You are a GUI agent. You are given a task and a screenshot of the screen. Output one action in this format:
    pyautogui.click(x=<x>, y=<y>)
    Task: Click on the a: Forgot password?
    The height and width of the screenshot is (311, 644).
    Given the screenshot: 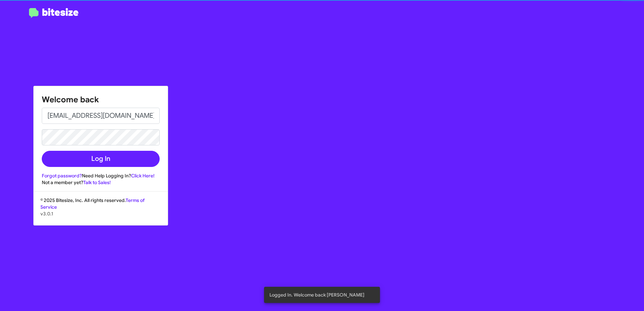 What is the action you would take?
    pyautogui.click(x=62, y=176)
    